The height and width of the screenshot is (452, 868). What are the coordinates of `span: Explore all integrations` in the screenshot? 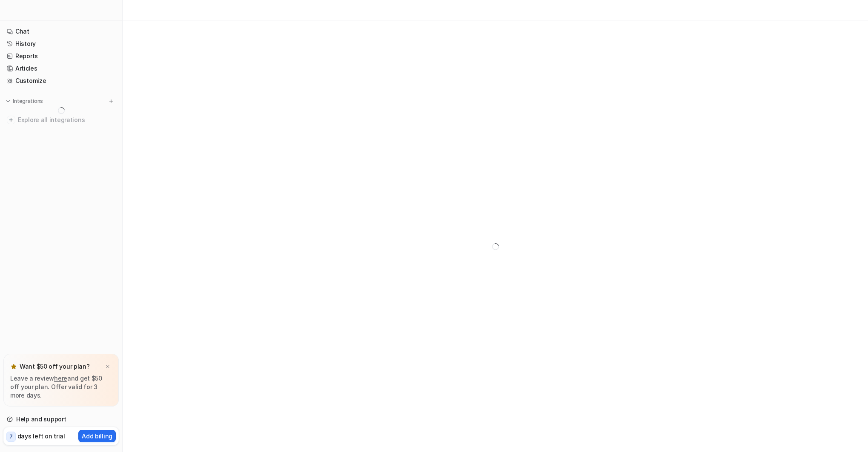 It's located at (66, 120).